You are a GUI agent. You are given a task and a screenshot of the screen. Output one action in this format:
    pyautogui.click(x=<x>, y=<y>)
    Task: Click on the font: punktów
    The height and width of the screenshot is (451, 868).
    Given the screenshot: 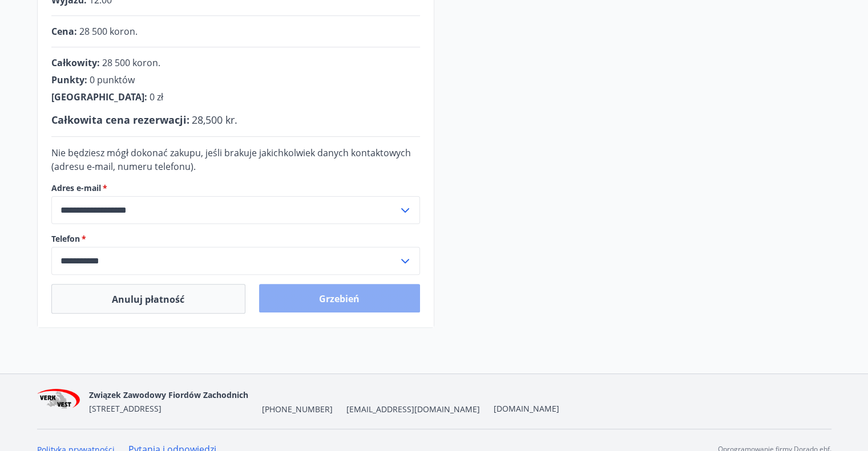 What is the action you would take?
    pyautogui.click(x=116, y=80)
    